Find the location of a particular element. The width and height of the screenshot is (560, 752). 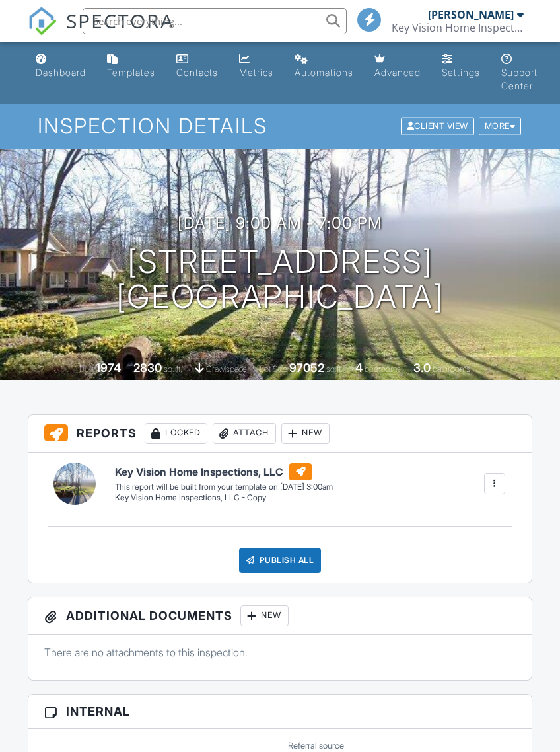

span: sq.ft. is located at coordinates (334, 369).